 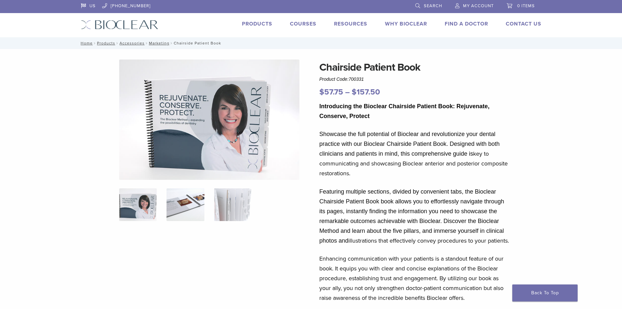 I want to click on a: Accessories, so click(x=132, y=43).